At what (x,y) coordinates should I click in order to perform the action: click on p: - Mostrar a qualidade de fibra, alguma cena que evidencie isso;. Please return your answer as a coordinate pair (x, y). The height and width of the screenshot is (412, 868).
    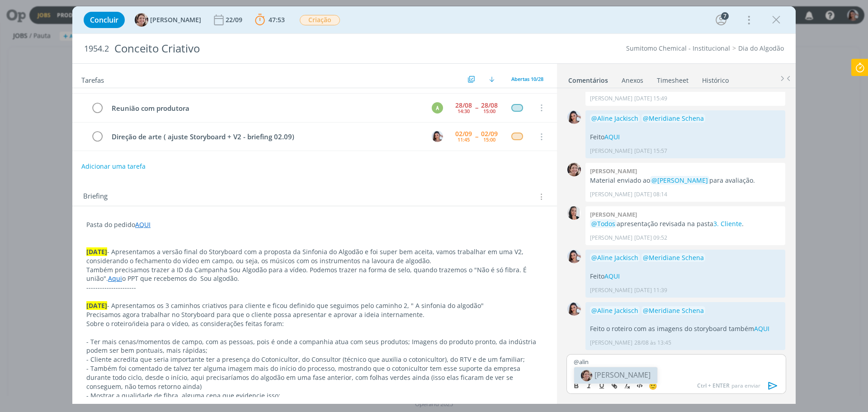
    Looking at the image, I should click on (314, 395).